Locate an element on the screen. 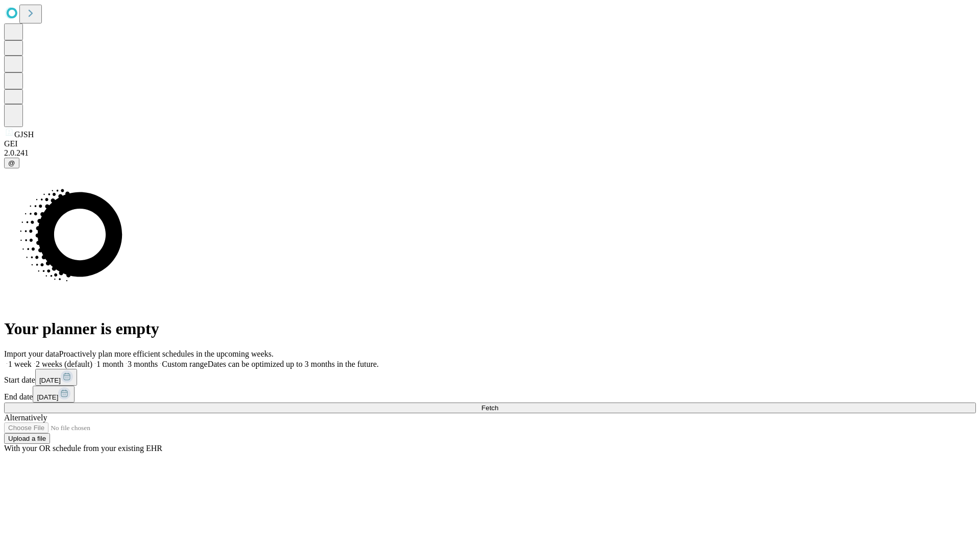  span: Alternatively is located at coordinates (25, 418).